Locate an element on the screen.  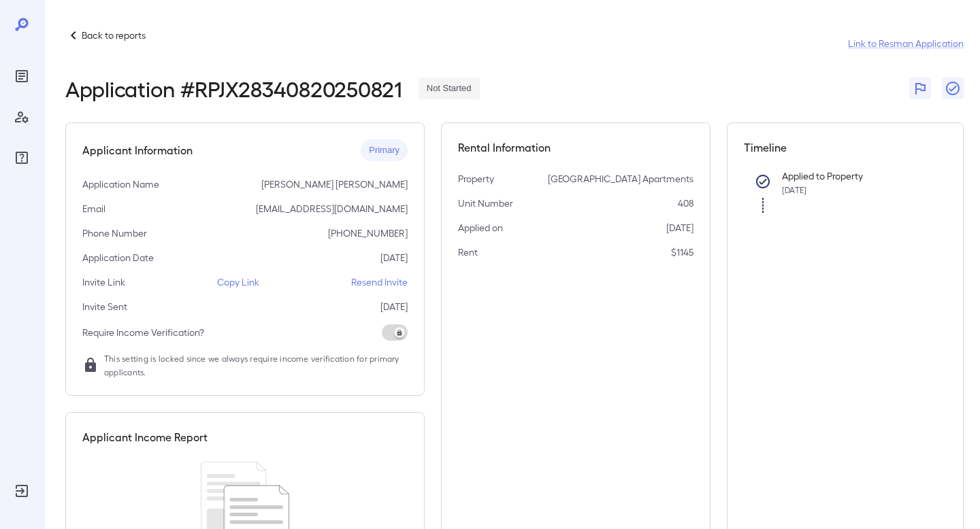
h5: Applicant Information is located at coordinates (137, 150).